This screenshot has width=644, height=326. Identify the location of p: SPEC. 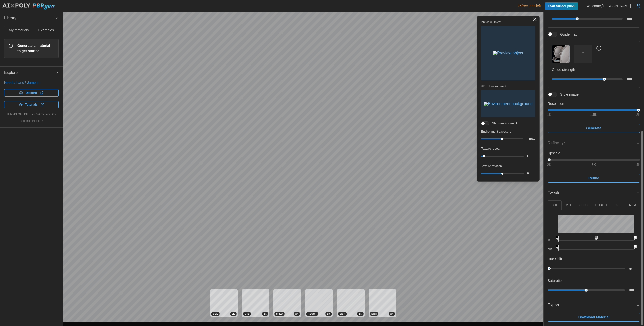
(584, 205).